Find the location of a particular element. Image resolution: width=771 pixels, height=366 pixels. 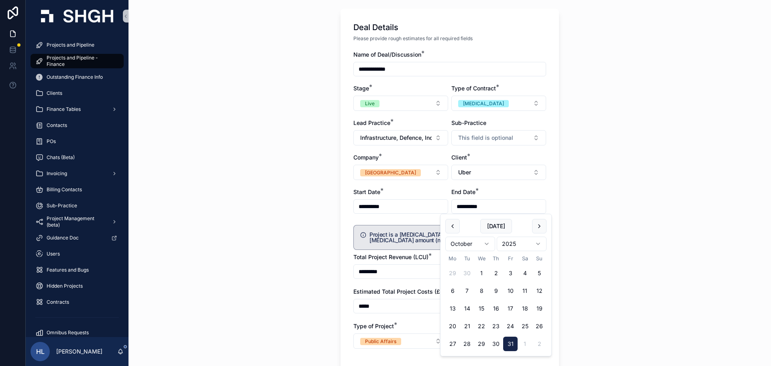

span: POs is located at coordinates (51, 141).